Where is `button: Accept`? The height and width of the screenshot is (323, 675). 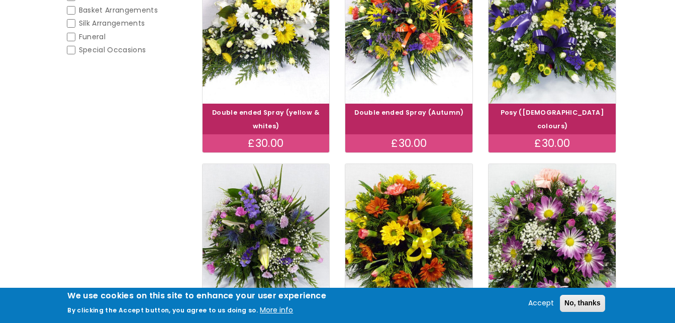 button: Accept is located at coordinates (541, 303).